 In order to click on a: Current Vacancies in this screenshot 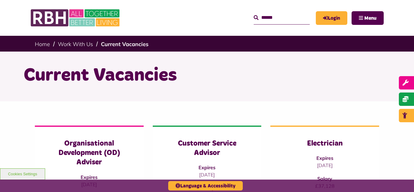, I will do `click(125, 44)`.